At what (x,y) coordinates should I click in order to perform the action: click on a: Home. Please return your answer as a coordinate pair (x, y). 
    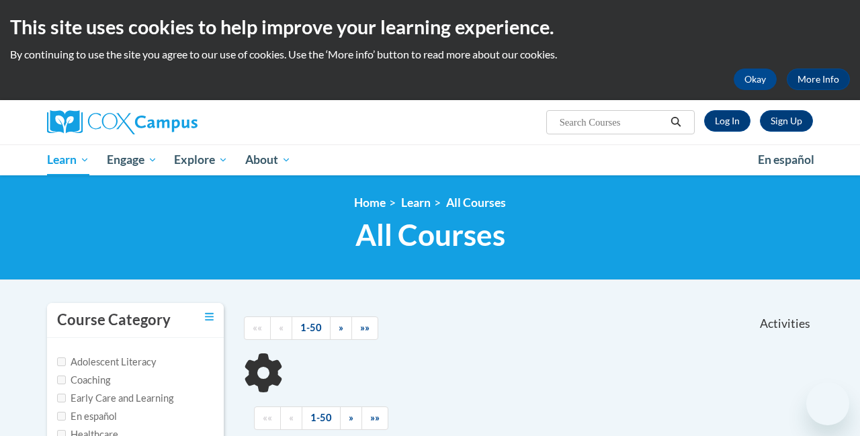
    Looking at the image, I should click on (369, 202).